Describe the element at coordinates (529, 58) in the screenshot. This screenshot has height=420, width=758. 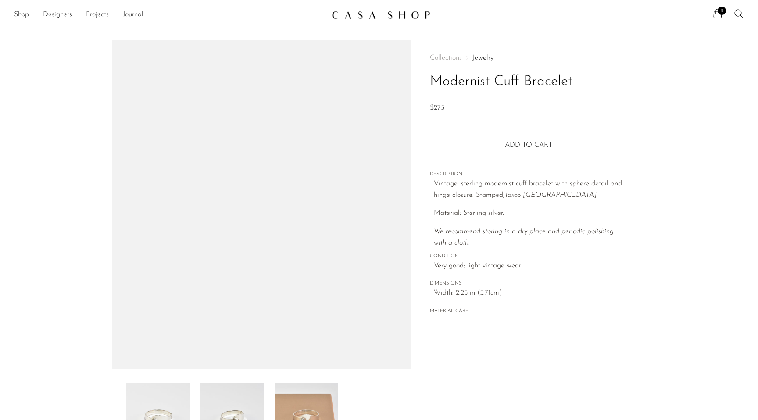
I see `nav: Breadcrumbs` at that location.